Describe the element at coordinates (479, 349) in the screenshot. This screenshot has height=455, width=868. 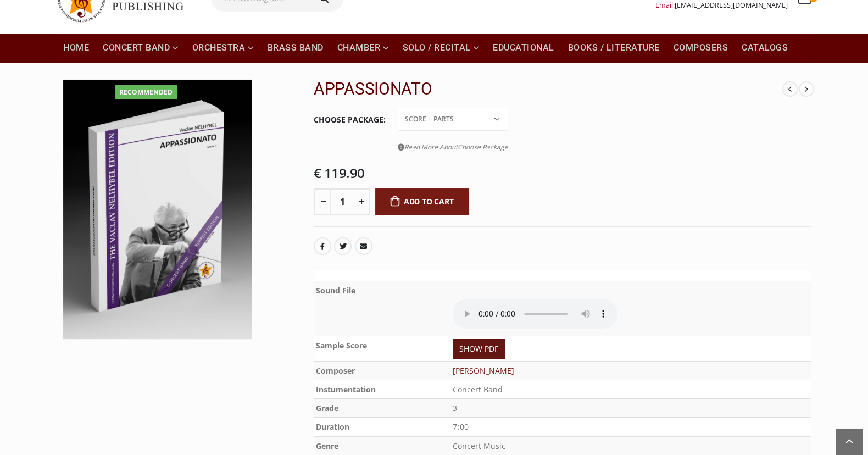
I see `a: SHOW PDF` at that location.